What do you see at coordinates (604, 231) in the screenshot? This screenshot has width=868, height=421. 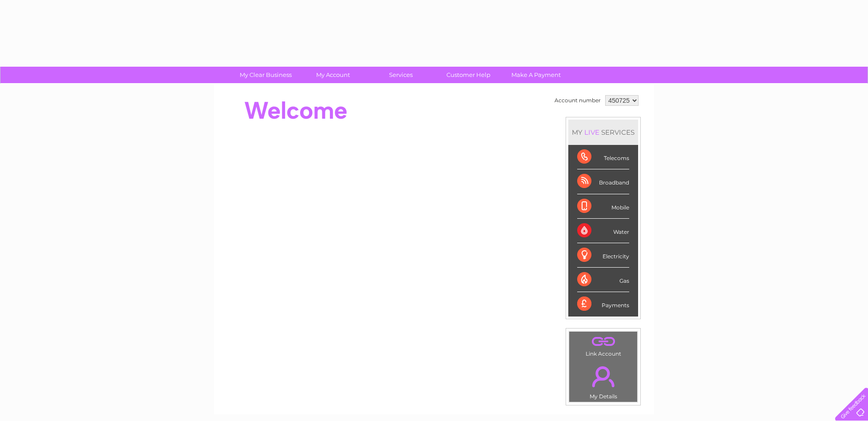 I see `div: Water` at bounding box center [604, 231].